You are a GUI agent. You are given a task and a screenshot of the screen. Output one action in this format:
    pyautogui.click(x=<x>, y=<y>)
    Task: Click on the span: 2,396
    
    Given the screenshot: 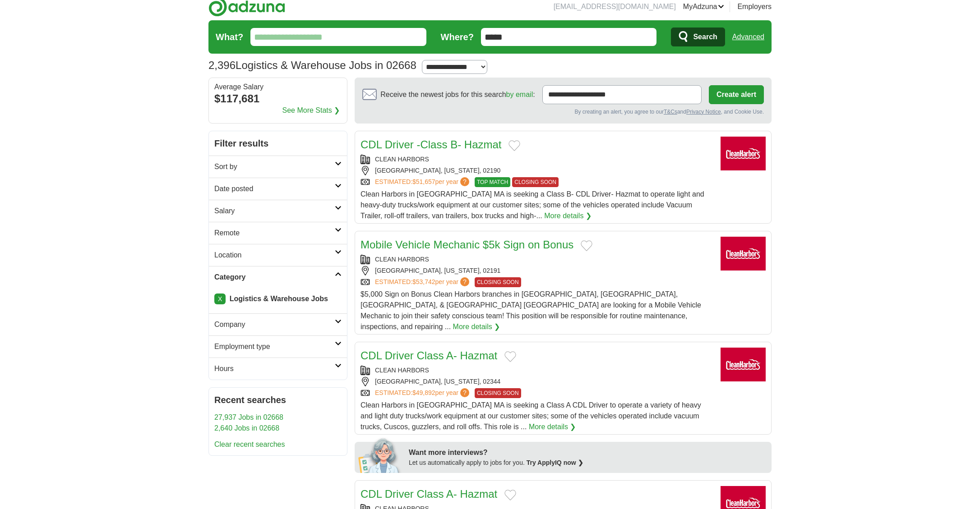 What is the action you would take?
    pyautogui.click(x=222, y=65)
    